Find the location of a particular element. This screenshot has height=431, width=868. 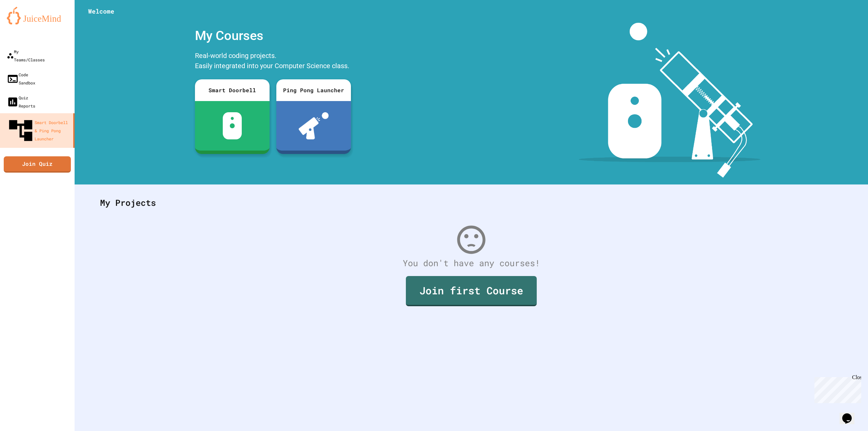

img: logo-orange.svg is located at coordinates (37, 16).